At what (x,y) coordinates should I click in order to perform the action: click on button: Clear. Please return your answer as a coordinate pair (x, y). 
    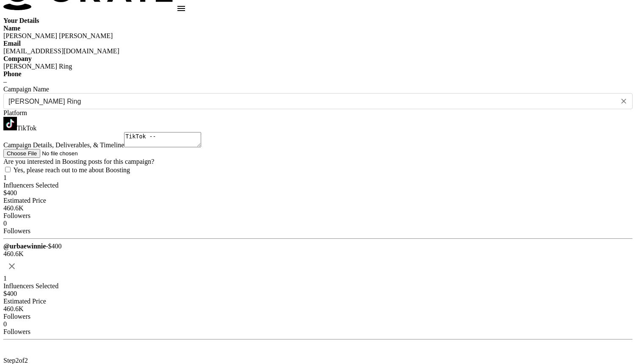
    Looking at the image, I should click on (624, 101).